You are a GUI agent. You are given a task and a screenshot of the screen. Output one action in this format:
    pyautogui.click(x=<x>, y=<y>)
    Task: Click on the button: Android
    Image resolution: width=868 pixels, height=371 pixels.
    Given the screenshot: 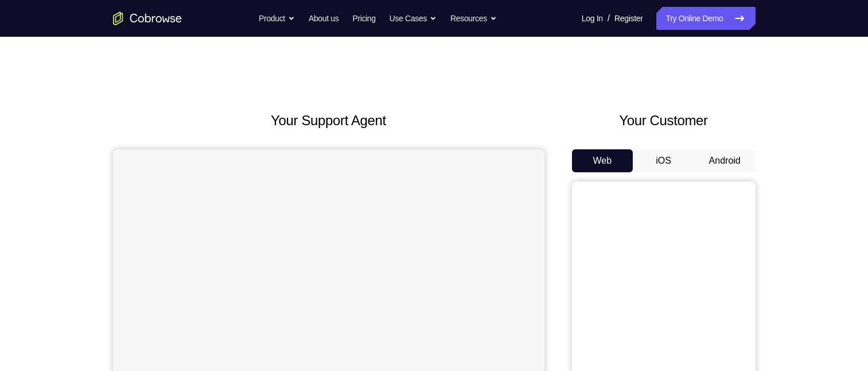 What is the action you would take?
    pyautogui.click(x=725, y=161)
    